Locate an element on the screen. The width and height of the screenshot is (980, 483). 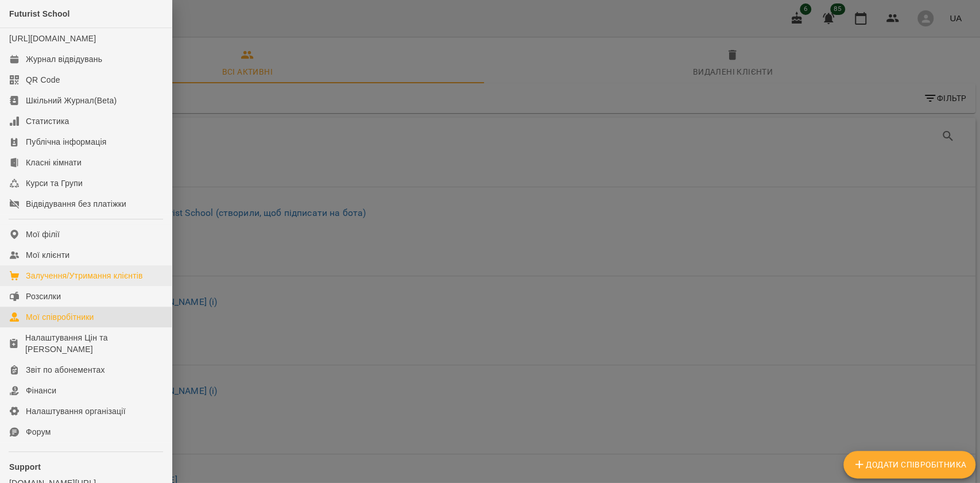
div: Звіт по абонементах is located at coordinates (65, 370).